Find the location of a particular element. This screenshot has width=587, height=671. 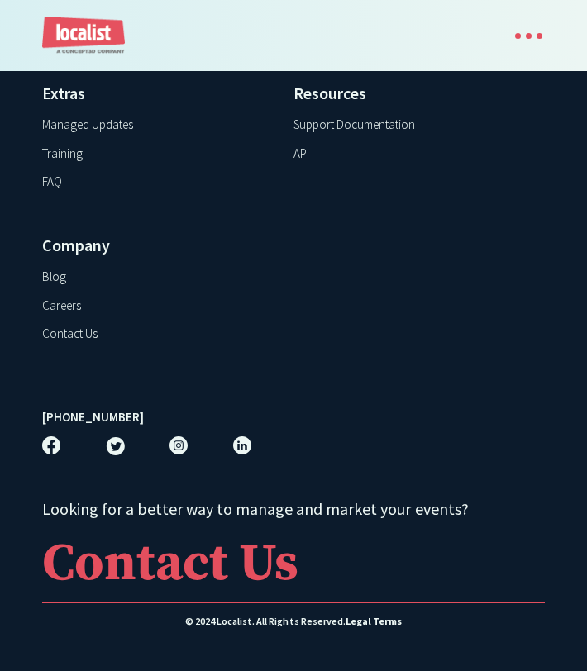

div: © 2024 Localist. All Rights Reserved. is located at coordinates (293, 622).